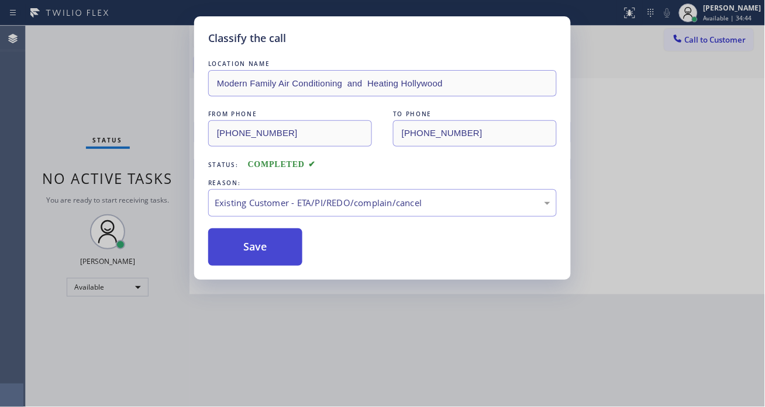 Image resolution: width=765 pixels, height=407 pixels. Describe the element at coordinates (475, 133) in the screenshot. I see `input: To phone` at that location.